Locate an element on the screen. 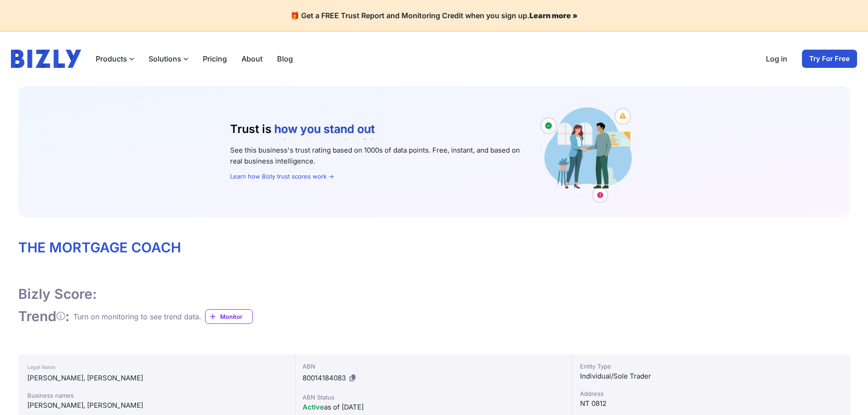 This screenshot has height=415, width=868. p: See this business's trust rating based on 1000s of data points. Free, instant, and based on real ... is located at coordinates (376, 156).